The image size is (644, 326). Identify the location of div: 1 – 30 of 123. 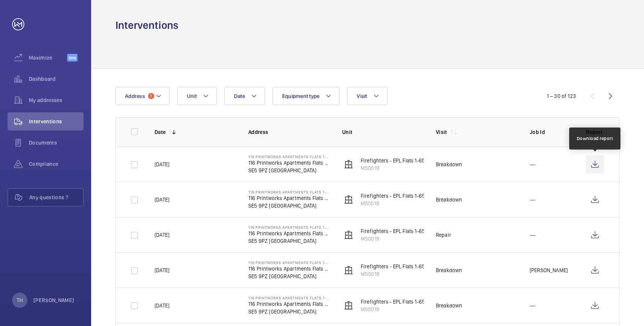
(561, 96).